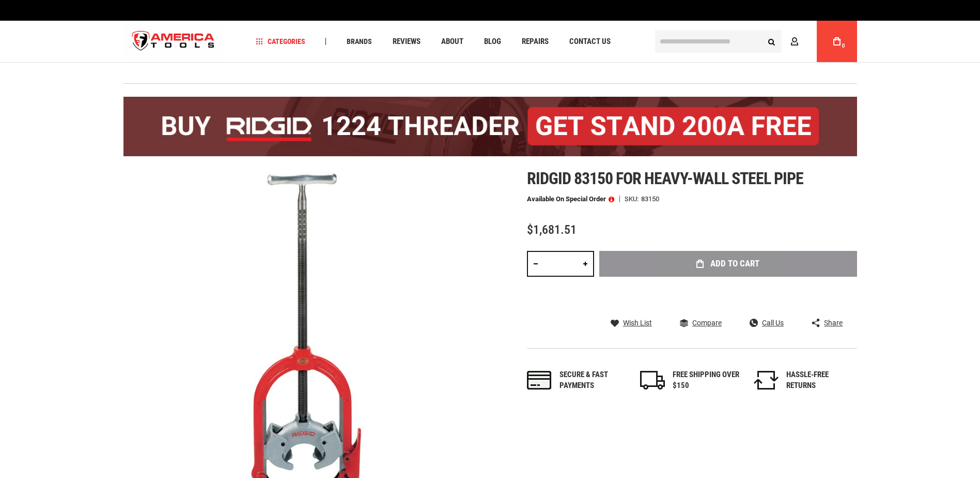 This screenshot has height=478, width=980. What do you see at coordinates (590, 41) in the screenshot?
I see `span: Contact Us` at bounding box center [590, 41].